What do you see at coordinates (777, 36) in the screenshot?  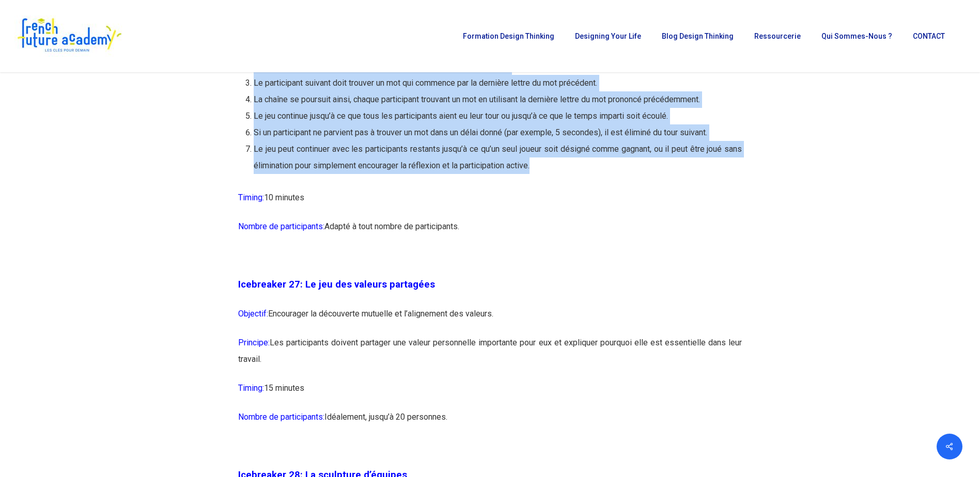 I see `span: Ressourcerie` at bounding box center [777, 36].